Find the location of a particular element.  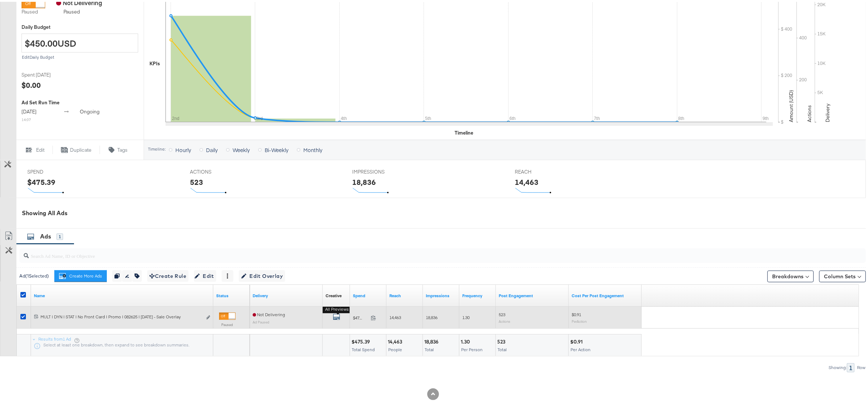

span: Ads is located at coordinates (46, 235).